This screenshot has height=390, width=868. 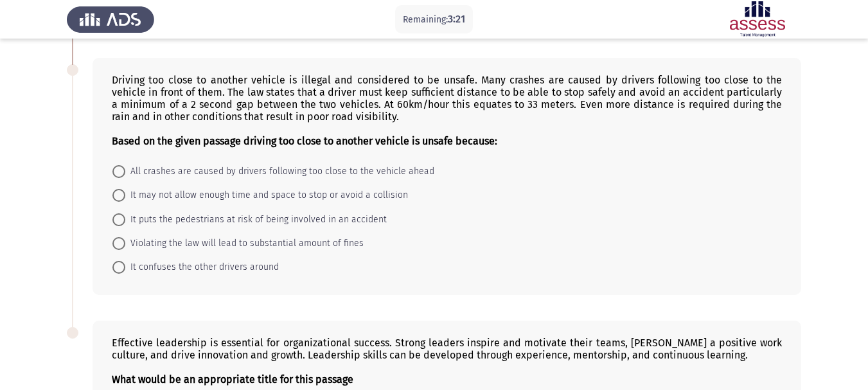 What do you see at coordinates (446, 111) in the screenshot?
I see `div: Driving too close to another vehicle is illegal and considered to be unsafe. Many crashes are cau...` at bounding box center [446, 111].